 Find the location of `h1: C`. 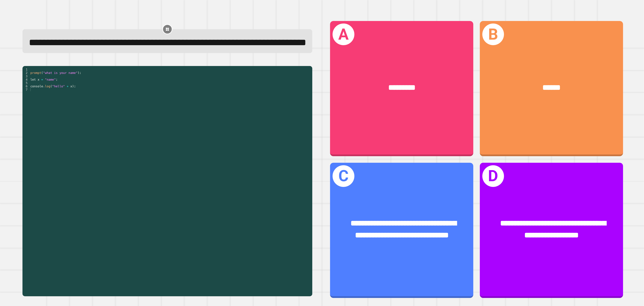

h1: C is located at coordinates (343, 176).